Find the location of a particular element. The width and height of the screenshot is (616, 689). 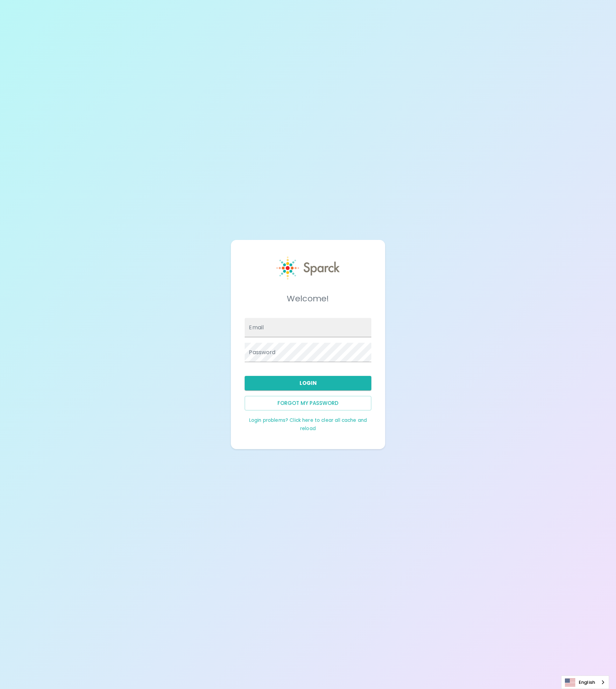

button: Forgot my password is located at coordinates (308, 403).